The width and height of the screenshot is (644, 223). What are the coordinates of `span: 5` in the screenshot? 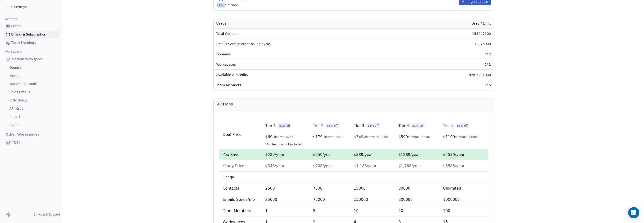 It's located at (314, 211).